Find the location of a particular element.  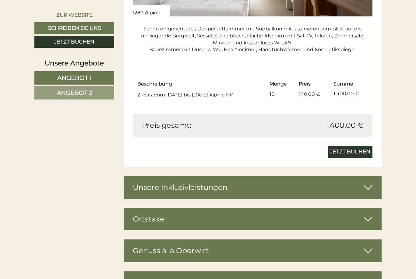

th: Summe is located at coordinates (349, 84).